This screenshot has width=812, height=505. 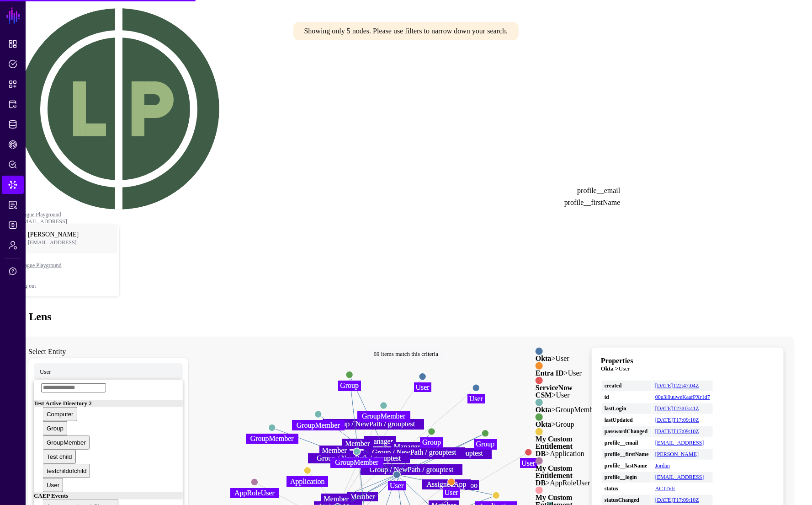 I want to click on strong: ServiceNow CSM, so click(x=554, y=391).